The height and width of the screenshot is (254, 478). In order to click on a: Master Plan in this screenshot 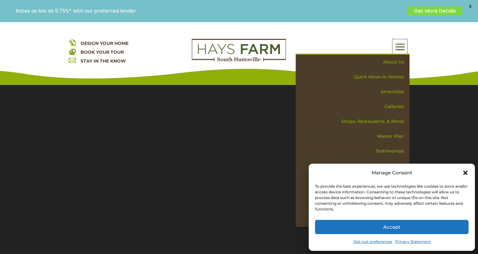, I will do `click(355, 136)`.